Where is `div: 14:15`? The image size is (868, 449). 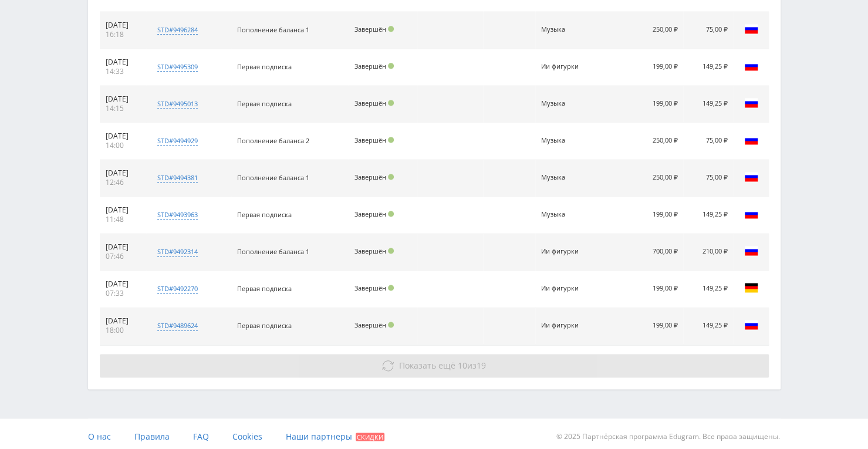 div: 14:15 is located at coordinates (123, 108).